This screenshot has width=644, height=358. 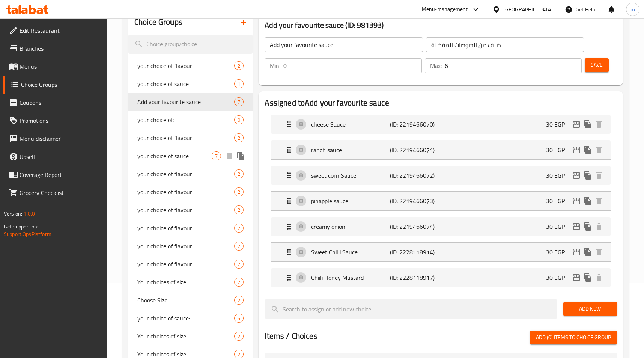 I want to click on span: Add New, so click(x=590, y=309).